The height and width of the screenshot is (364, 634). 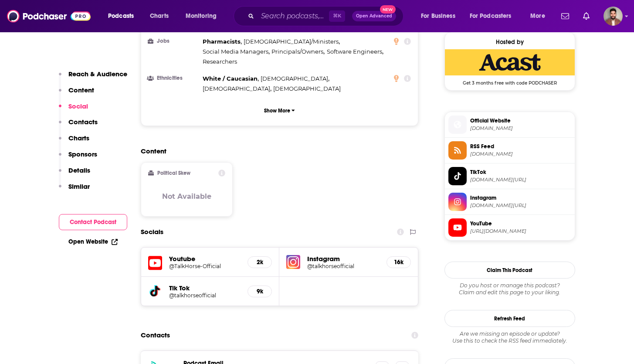 I want to click on span: Open Advanced, so click(x=374, y=16).